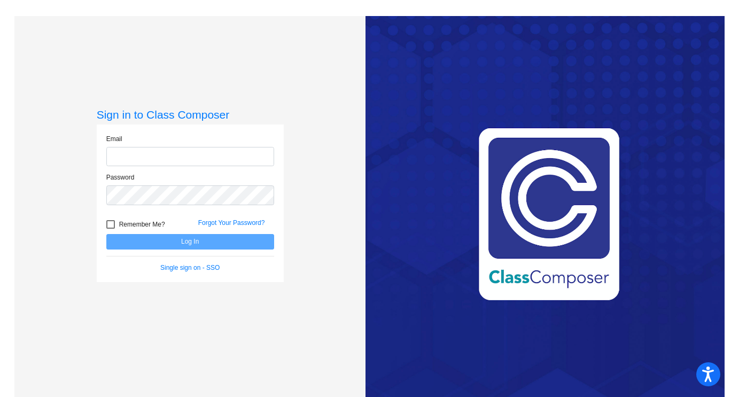 The image size is (731, 397). Describe the element at coordinates (231, 223) in the screenshot. I see `a: Forgot Your Password?` at that location.